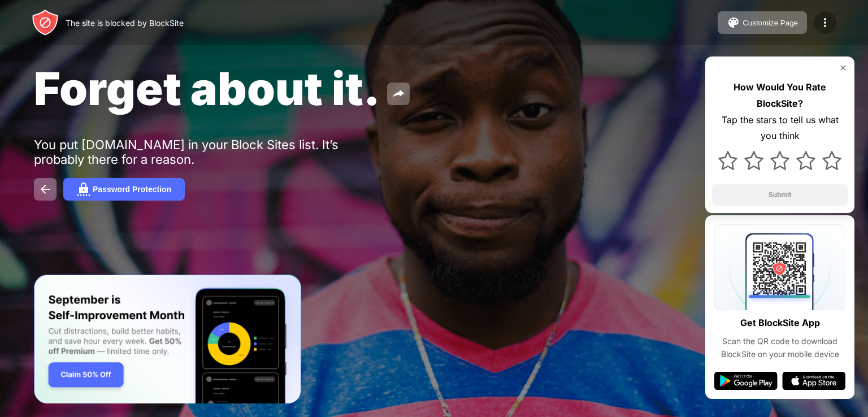  Describe the element at coordinates (780, 95) in the screenshot. I see `div: How Would You Rate BlockSite?` at that location.